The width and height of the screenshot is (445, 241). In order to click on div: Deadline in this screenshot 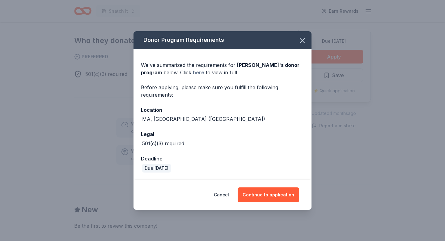, I will do `click(223, 158)`.